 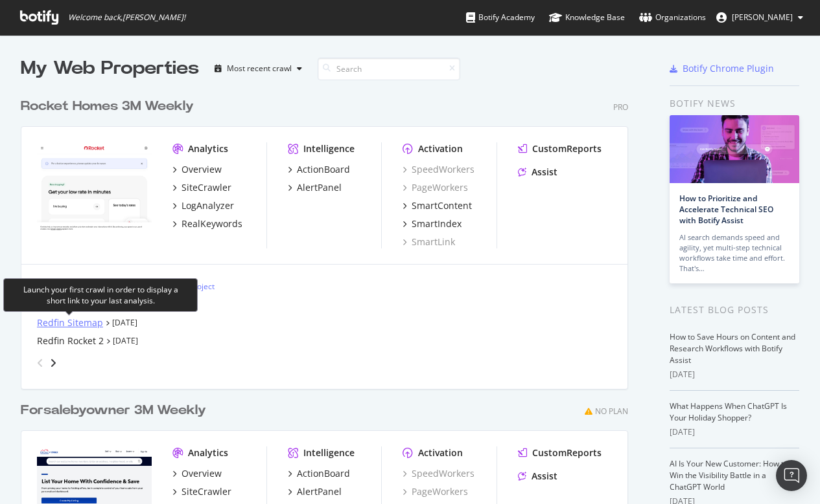 I want to click on a: Redfin Rocket 2, so click(x=70, y=341).